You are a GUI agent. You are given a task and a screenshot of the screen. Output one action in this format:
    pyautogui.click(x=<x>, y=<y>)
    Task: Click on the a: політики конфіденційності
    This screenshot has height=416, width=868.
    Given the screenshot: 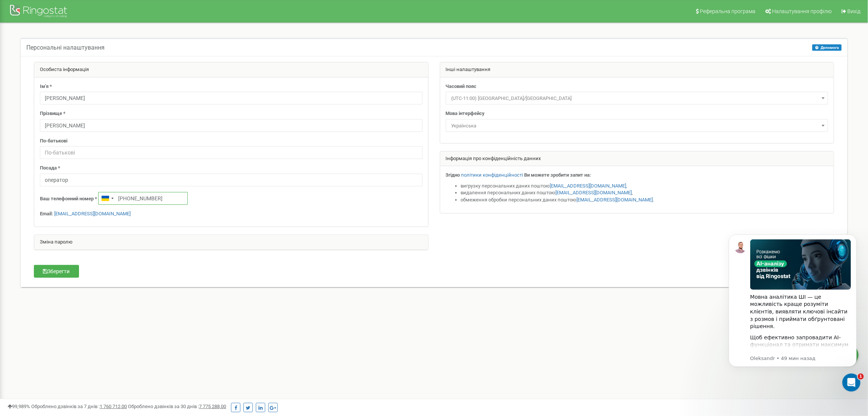 What is the action you would take?
    pyautogui.click(x=492, y=175)
    